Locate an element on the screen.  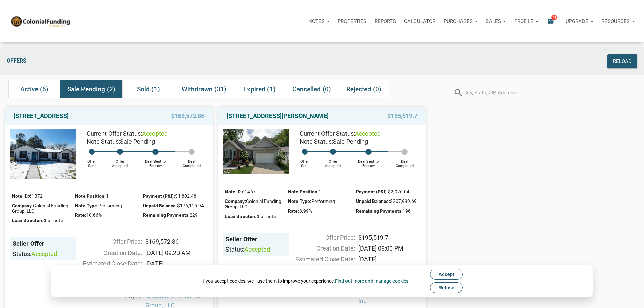
div: $195,519.7 is located at coordinates (390, 237).